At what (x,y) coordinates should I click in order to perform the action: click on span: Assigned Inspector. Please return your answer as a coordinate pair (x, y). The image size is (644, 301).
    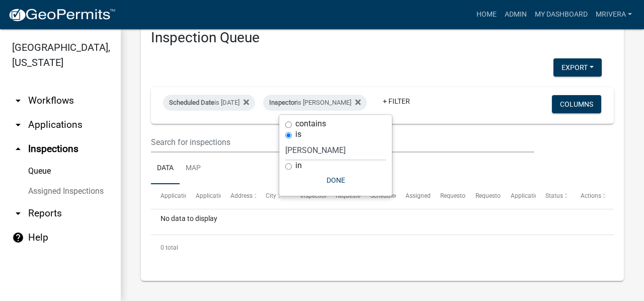
    Looking at the image, I should click on (431, 196).